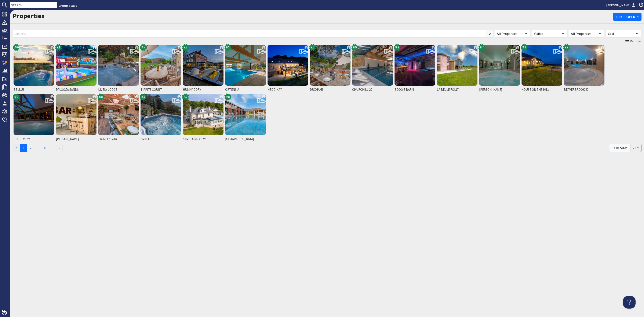  What do you see at coordinates (52, 148) in the screenshot?
I see `a: 5` at bounding box center [52, 148].